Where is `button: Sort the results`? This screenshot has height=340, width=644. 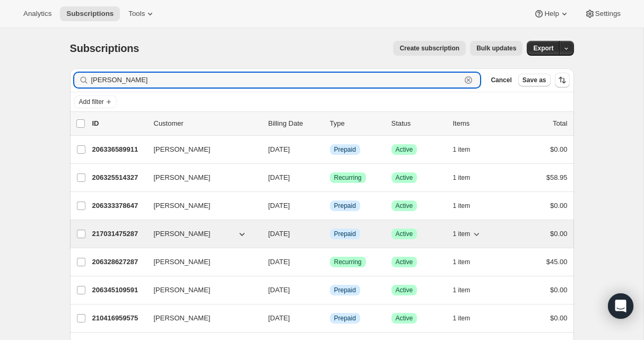 button: Sort the results is located at coordinates (562, 80).